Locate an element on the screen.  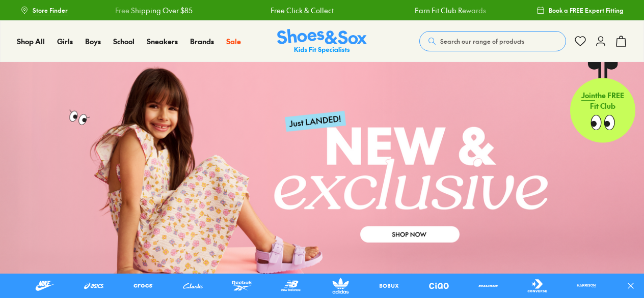
span: Brands is located at coordinates (201, 41).